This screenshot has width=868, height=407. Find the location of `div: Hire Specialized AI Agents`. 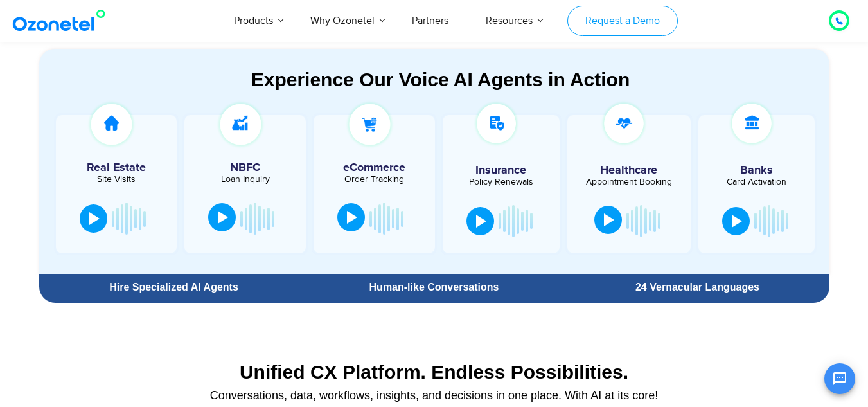

div: Hire Specialized AI Agents is located at coordinates (174, 287).